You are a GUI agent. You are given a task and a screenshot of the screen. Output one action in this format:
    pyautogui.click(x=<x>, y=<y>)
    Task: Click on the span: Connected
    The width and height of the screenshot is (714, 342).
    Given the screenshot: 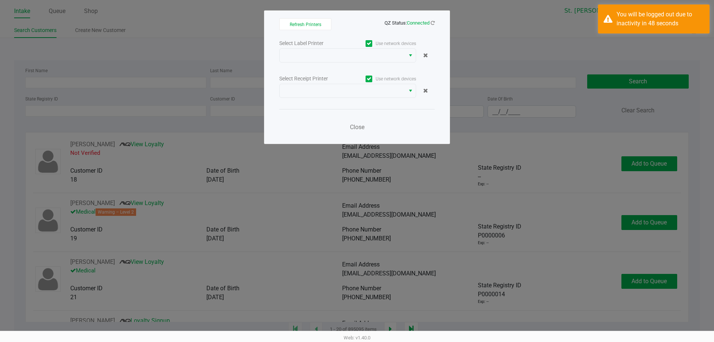 What is the action you would take?
    pyautogui.click(x=418, y=23)
    